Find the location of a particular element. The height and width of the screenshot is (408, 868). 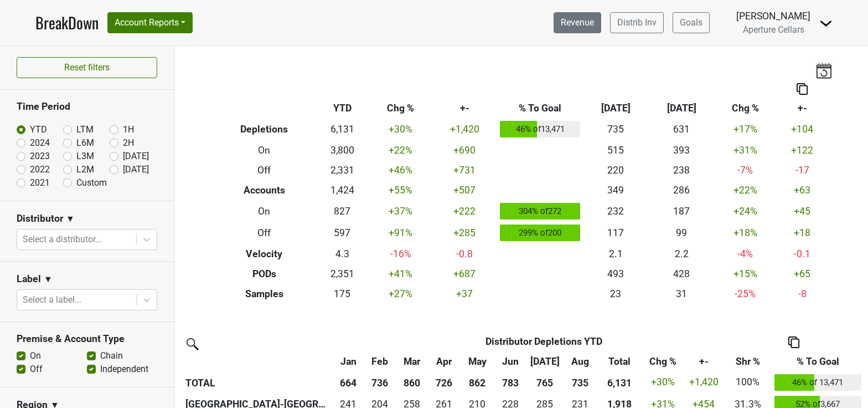

td: +65 is located at coordinates (802, 274).